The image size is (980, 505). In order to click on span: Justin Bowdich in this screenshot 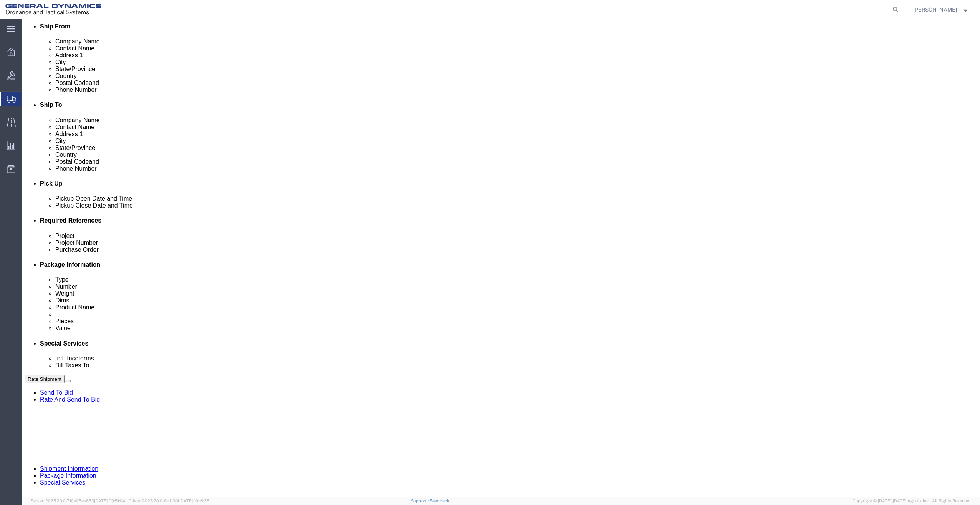, I will do `click(935, 10)`.